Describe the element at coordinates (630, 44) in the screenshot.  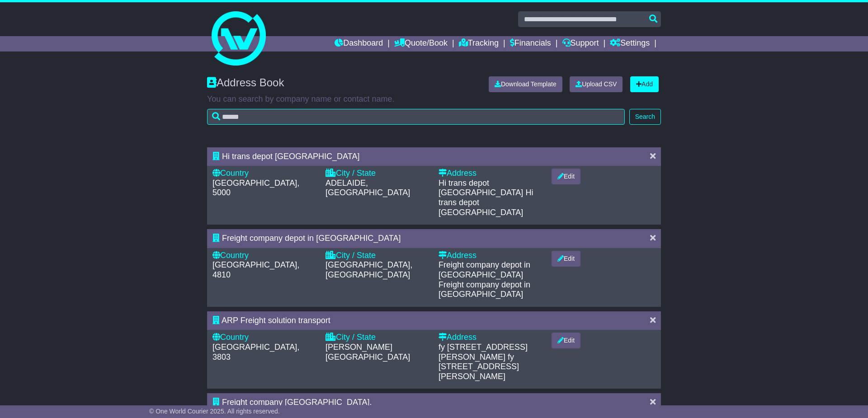
I see `a: Settings` at that location.